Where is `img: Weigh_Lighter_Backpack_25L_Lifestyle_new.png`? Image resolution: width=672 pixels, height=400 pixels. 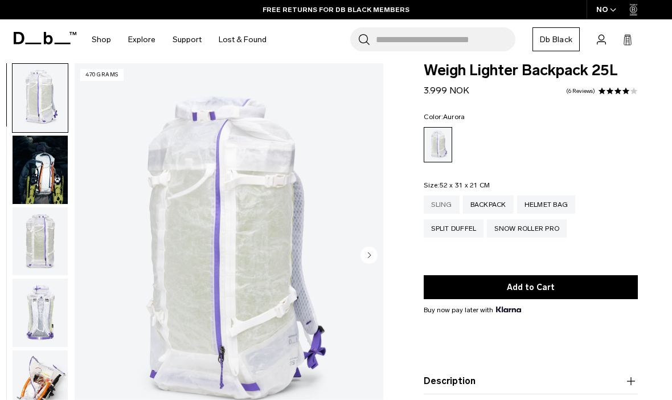 img: Weigh_Lighter_Backpack_25L_Lifestyle_new.png is located at coordinates (40, 170).